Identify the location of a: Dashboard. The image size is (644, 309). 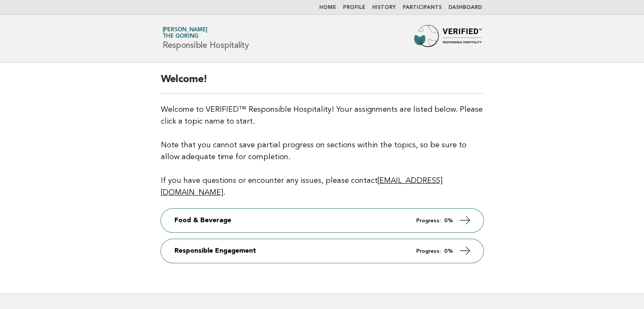
(465, 7).